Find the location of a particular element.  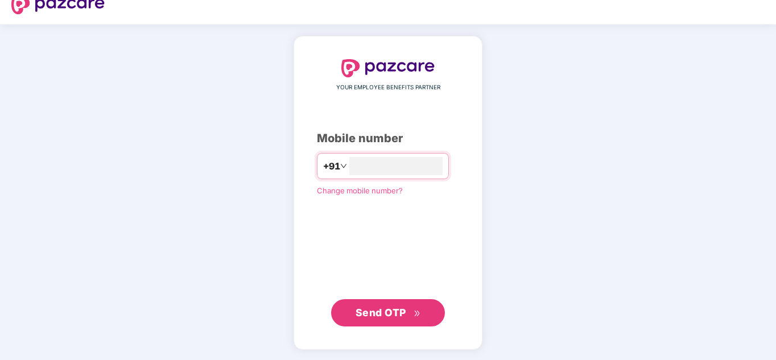

a: Change mobile number? is located at coordinates (360, 191).